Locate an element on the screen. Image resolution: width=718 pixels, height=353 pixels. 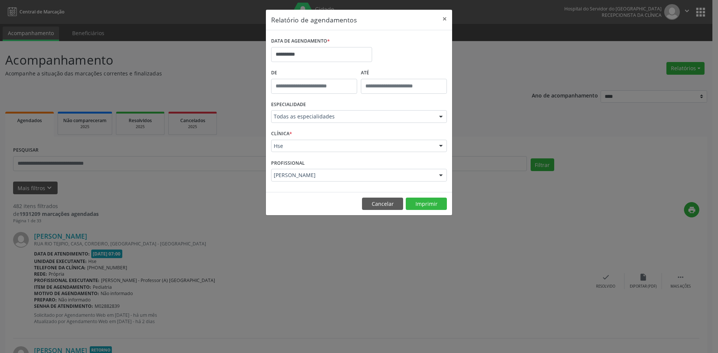
label: DATA DE AGENDAMENTO is located at coordinates (300, 41).